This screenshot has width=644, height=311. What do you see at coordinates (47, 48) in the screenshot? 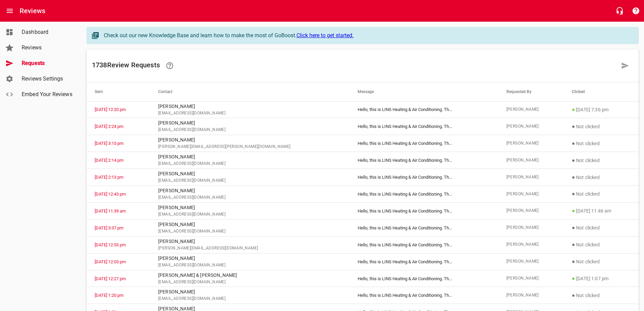
I see `span: Reviews` at bounding box center [47, 48].